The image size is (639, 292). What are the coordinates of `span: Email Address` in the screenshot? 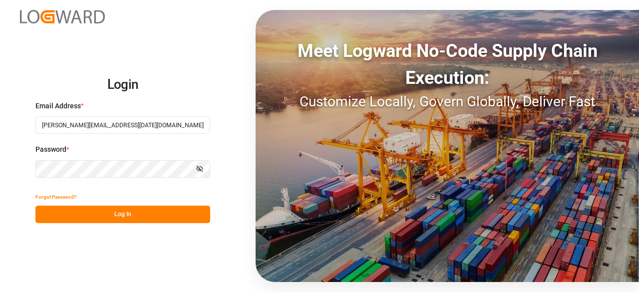 It's located at (58, 106).